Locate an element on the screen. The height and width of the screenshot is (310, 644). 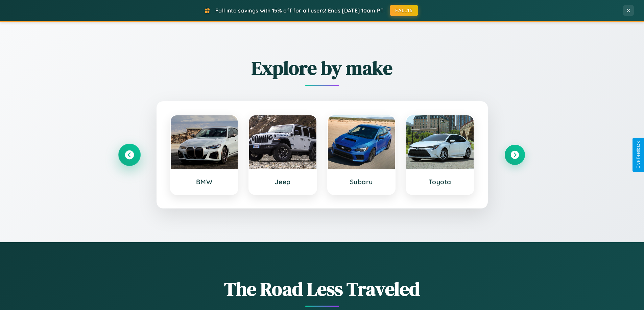
h1: The Road Less Traveled is located at coordinates (322, 289).